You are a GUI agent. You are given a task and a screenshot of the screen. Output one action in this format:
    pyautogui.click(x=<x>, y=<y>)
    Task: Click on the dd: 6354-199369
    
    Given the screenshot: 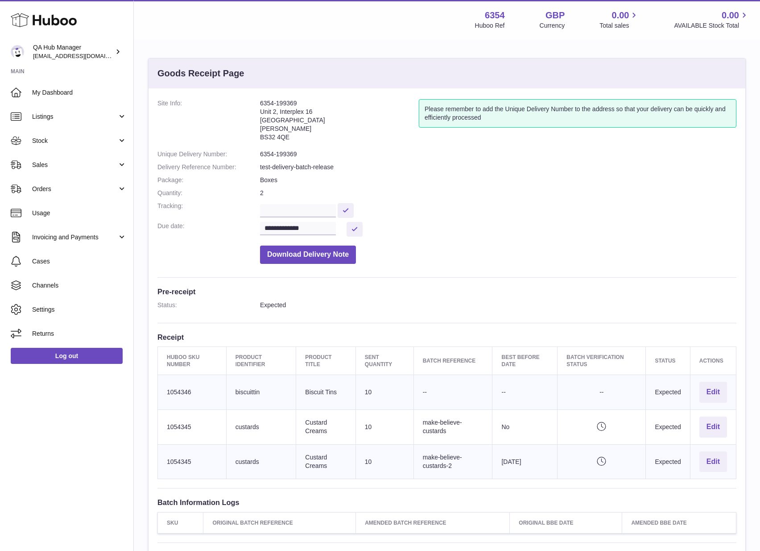 What is the action you would take?
    pyautogui.click(x=498, y=154)
    